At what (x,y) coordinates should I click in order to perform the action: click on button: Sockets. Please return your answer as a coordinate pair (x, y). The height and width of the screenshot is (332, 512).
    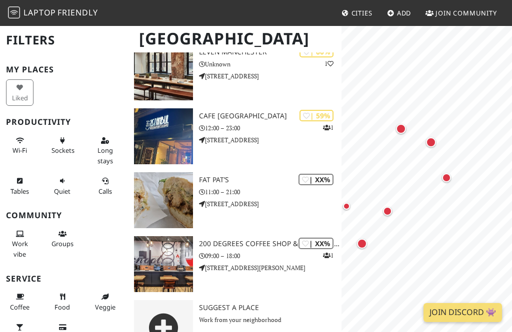
    Looking at the image, I should click on (62, 145).